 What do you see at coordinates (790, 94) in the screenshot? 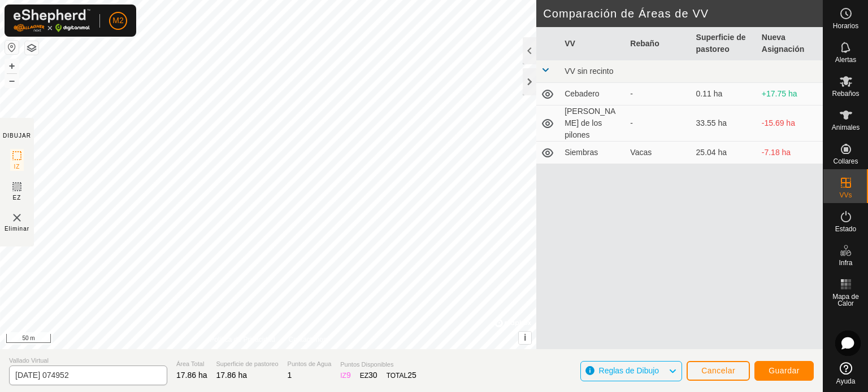
I see `td: +17.75 ha` at bounding box center [790, 94].